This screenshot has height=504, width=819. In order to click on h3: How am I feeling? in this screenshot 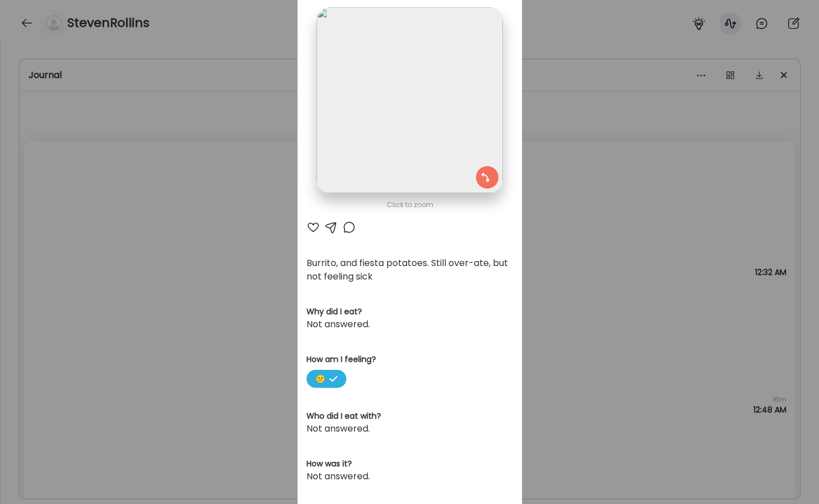, I will do `click(410, 359)`.